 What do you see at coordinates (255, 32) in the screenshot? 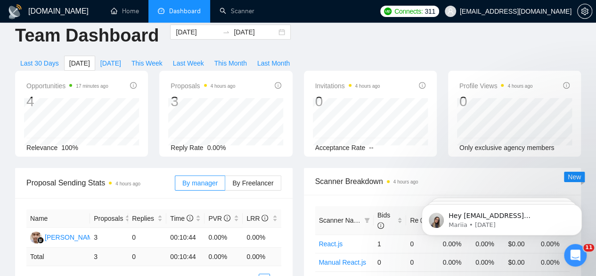
I see `input: End date` at bounding box center [255, 32].